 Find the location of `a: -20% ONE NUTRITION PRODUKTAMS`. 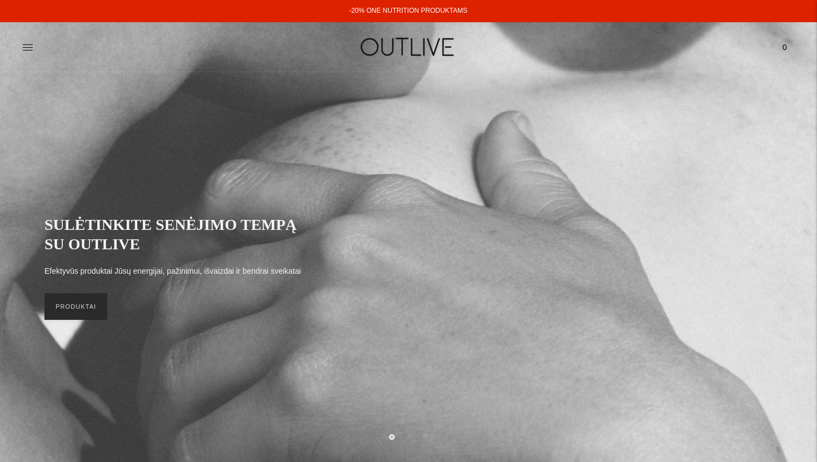

a: -20% ONE NUTRITION PRODUKTAMS is located at coordinates (408, 11).